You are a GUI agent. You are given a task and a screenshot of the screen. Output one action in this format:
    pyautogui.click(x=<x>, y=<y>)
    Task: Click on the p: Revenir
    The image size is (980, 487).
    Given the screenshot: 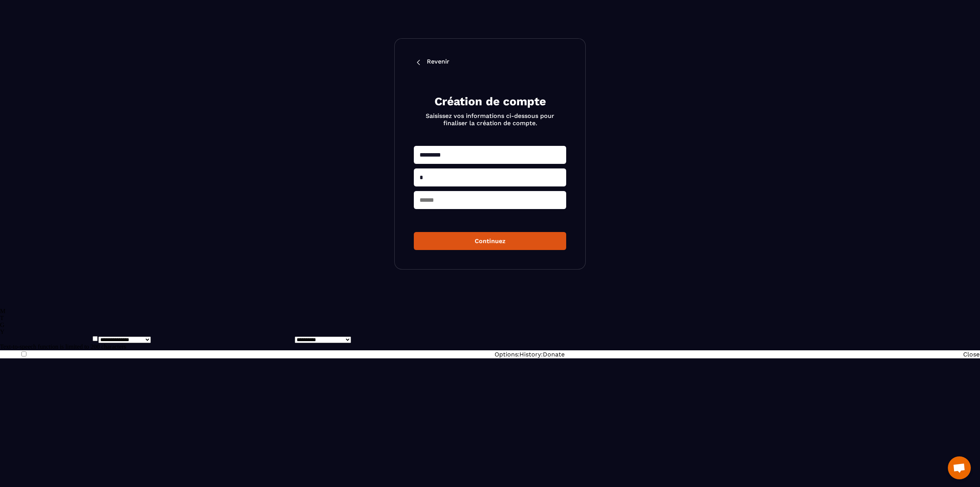 What is the action you would take?
    pyautogui.click(x=438, y=62)
    